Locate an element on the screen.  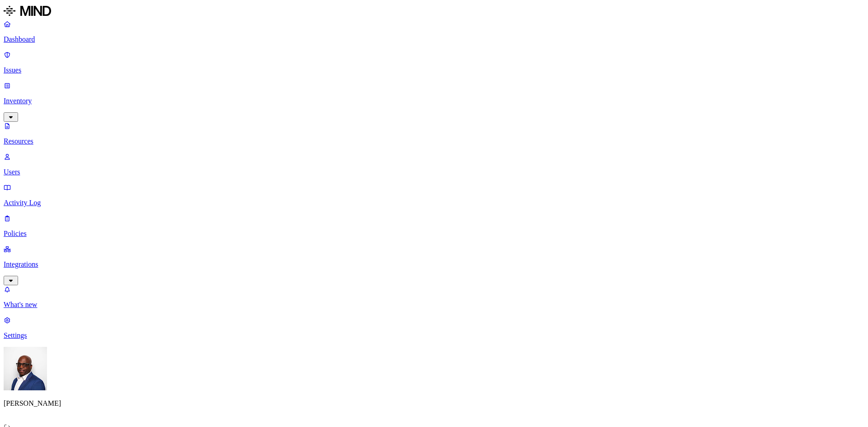
p: Issues is located at coordinates (434, 71).